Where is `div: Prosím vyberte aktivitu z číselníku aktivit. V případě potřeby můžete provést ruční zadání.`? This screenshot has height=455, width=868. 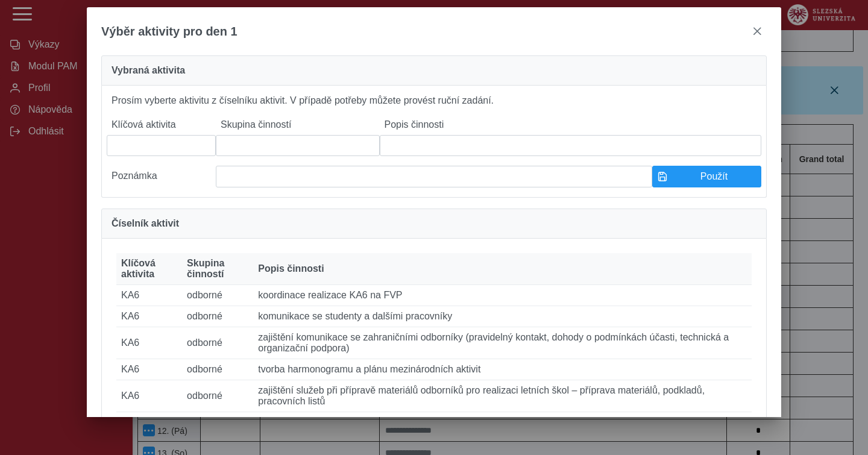 div: Prosím vyberte aktivitu z číselníku aktivit. V případě potřeby můžete provést ruční zadání. is located at coordinates (434, 141).